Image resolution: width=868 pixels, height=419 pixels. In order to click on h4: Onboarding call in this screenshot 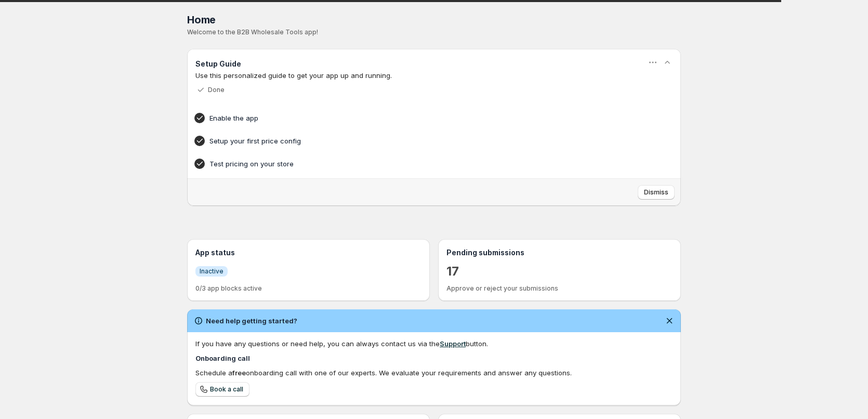, I will do `click(434, 358)`.